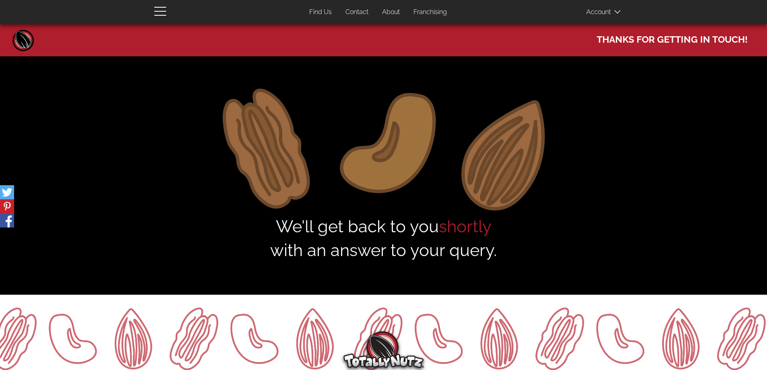 The height and width of the screenshot is (370, 767). I want to click on a: Contact, so click(357, 12).